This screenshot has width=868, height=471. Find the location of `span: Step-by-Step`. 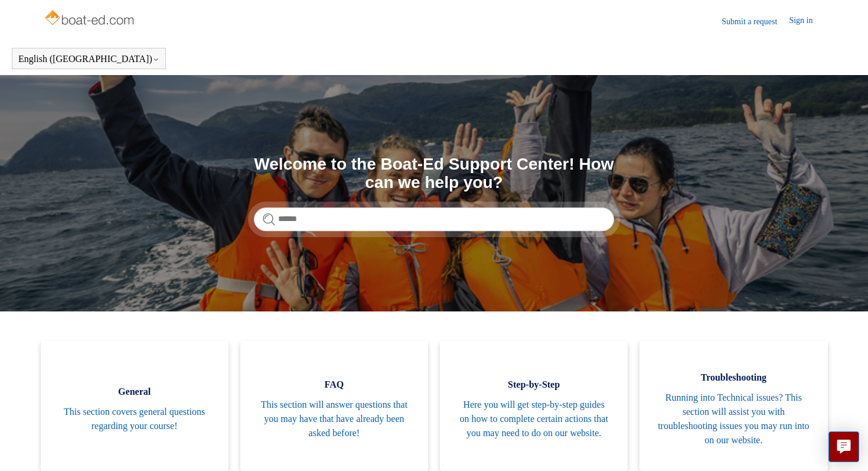

span: Step-by-Step is located at coordinates (534, 385).